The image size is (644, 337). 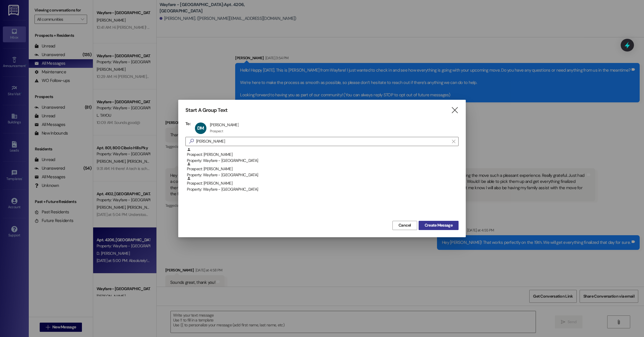 What do you see at coordinates (438, 225) in the screenshot?
I see `span: Create Message` at bounding box center [438, 225].